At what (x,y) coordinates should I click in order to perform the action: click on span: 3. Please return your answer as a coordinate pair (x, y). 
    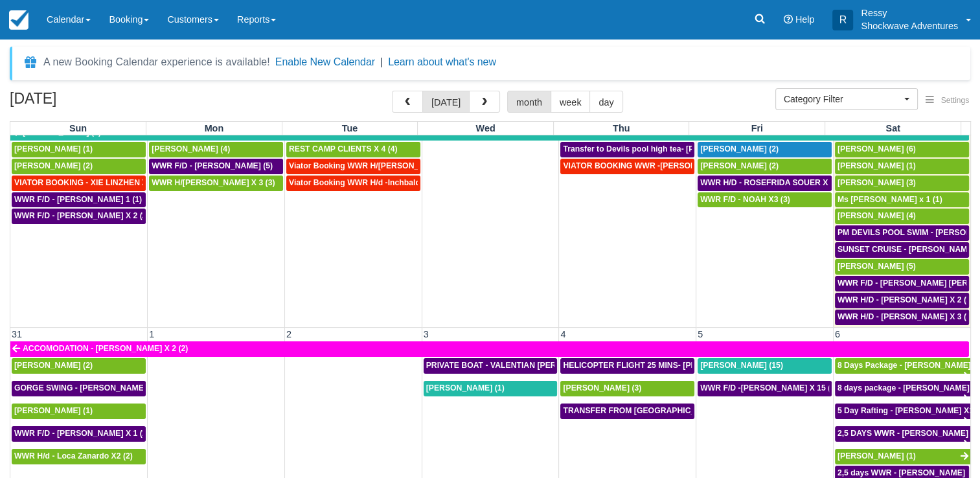
    Looking at the image, I should click on (426, 334).